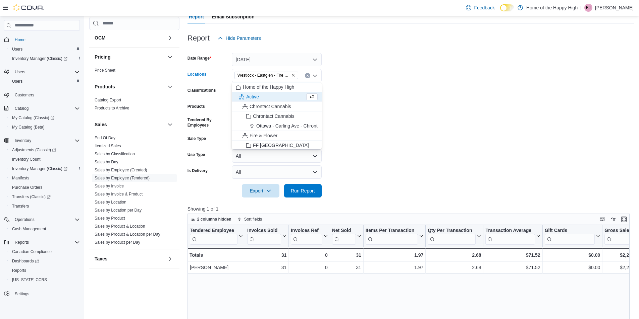 Image resolution: width=639 pixels, height=319 pixels. Describe the element at coordinates (28, 127) in the screenshot. I see `a: My Catalog (Beta)` at that location.